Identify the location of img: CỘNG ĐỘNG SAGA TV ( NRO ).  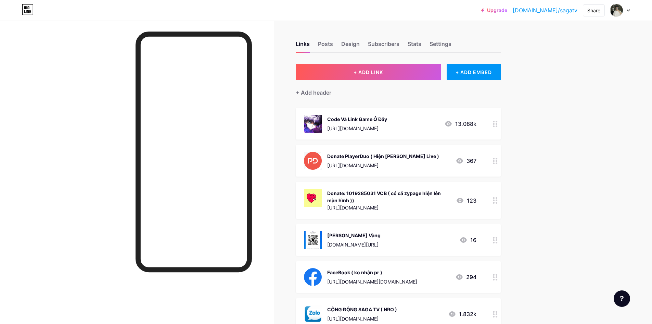
(313, 314).